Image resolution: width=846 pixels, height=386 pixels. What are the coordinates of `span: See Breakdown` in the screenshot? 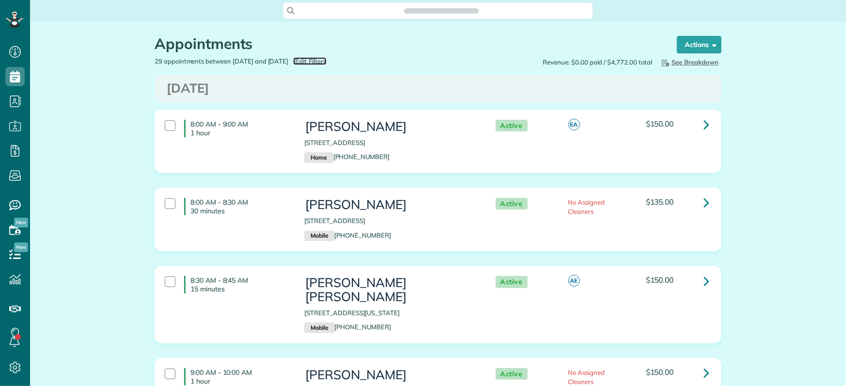 It's located at (689, 62).